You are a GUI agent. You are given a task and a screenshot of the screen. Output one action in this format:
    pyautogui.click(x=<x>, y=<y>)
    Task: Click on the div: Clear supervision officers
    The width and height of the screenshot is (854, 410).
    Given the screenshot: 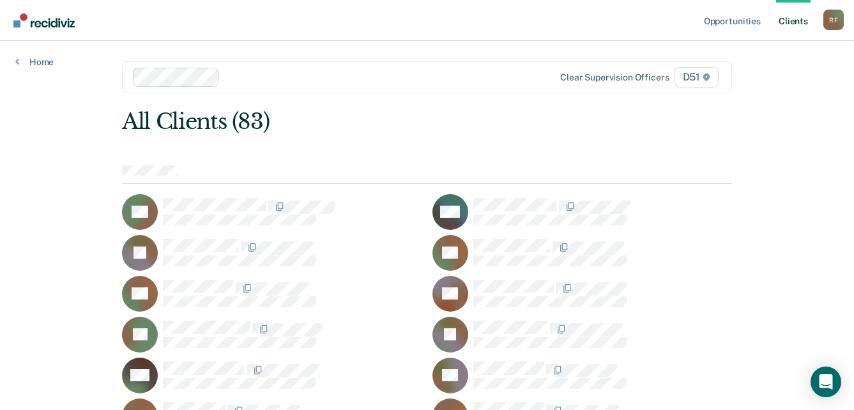 What is the action you would take?
    pyautogui.click(x=614, y=77)
    